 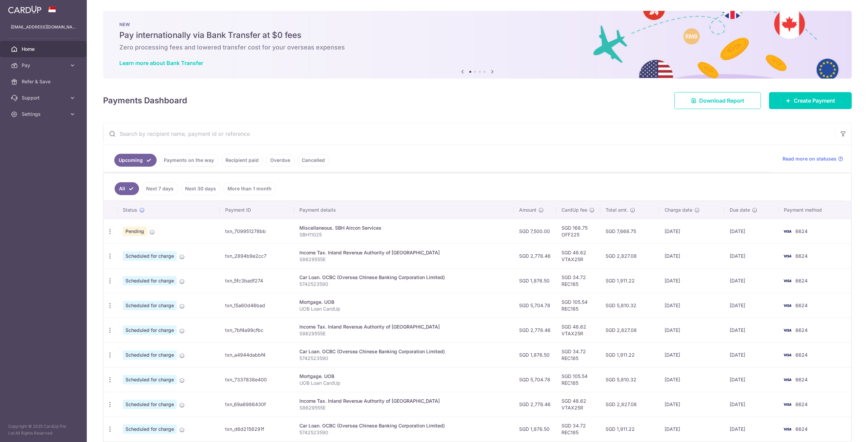 I want to click on td: SGD 5,704.78, so click(x=535, y=305).